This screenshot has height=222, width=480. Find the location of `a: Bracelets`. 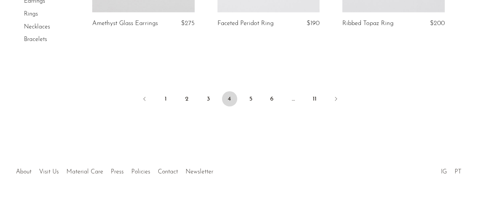

a: Bracelets is located at coordinates (35, 39).